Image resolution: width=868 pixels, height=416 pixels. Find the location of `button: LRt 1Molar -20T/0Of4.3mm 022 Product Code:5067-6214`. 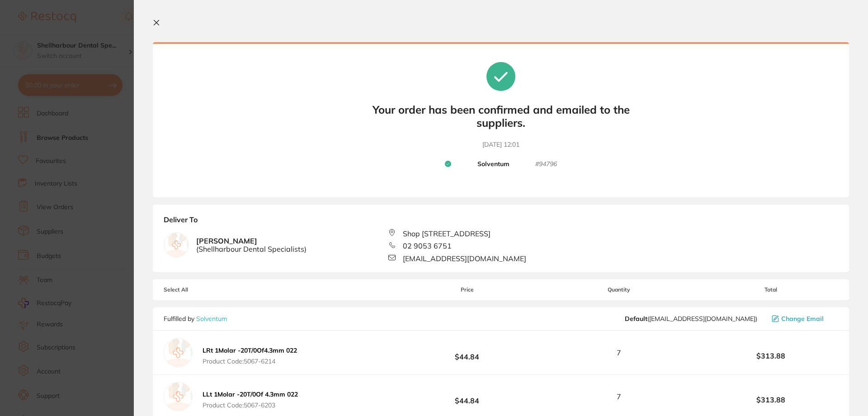

button: LRt 1Molar -20T/0Of4.3mm 022 Product Code:5067-6214 is located at coordinates (249, 355).